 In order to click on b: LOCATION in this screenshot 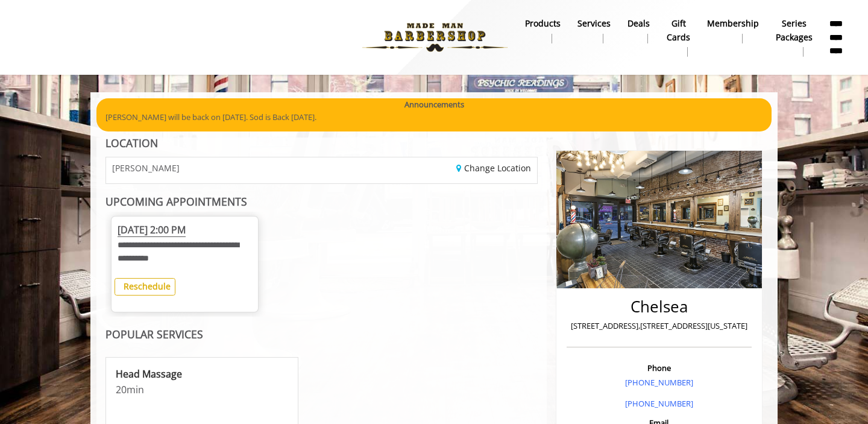, I will do `click(131, 143)`.